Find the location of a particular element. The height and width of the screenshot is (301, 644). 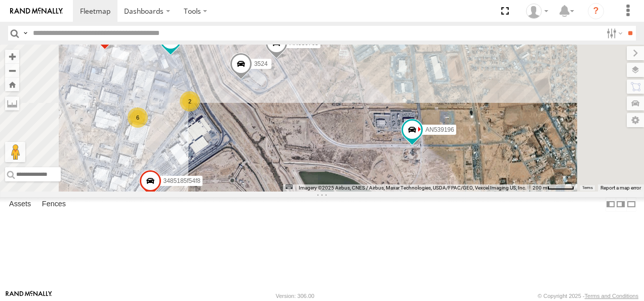

button: Keyboard shortcuts is located at coordinates (289, 186).